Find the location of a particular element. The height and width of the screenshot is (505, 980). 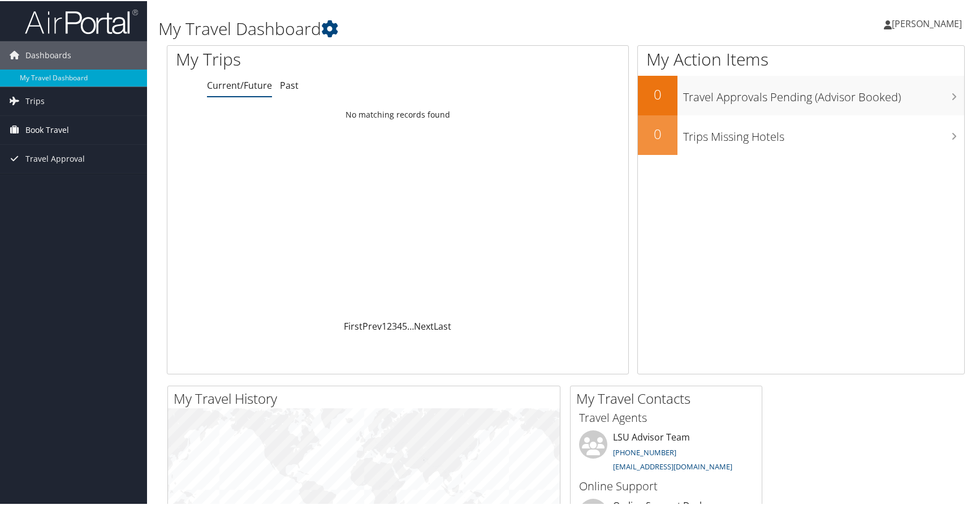

a: 0Travel Approvals Pending (Advisor Booked) is located at coordinates (800, 94).